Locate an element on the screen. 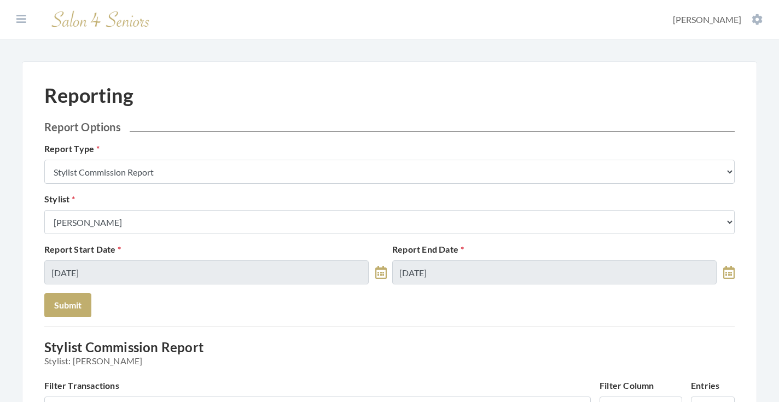 The height and width of the screenshot is (402, 779). h3: Stylist Commission Report is located at coordinates (390, 353).